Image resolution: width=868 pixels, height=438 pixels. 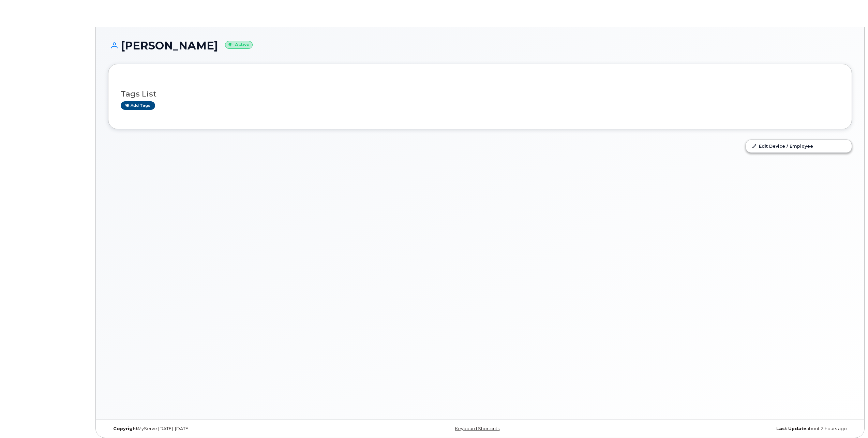 What do you see at coordinates (480, 94) in the screenshot?
I see `h3: Tags List` at bounding box center [480, 94].